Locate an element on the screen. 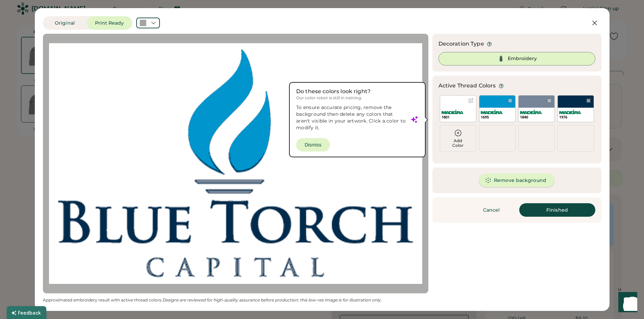 Image resolution: width=644 pixels, height=319 pixels. em: Designs are reviewed for high-quality assurance before production; this low-res image is for illu... is located at coordinates (272, 300).